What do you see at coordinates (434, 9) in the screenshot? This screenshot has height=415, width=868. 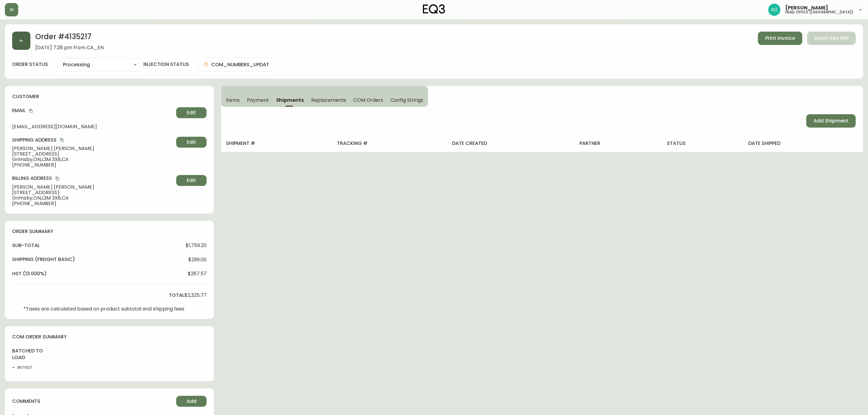 I see `img: logo` at bounding box center [434, 9].